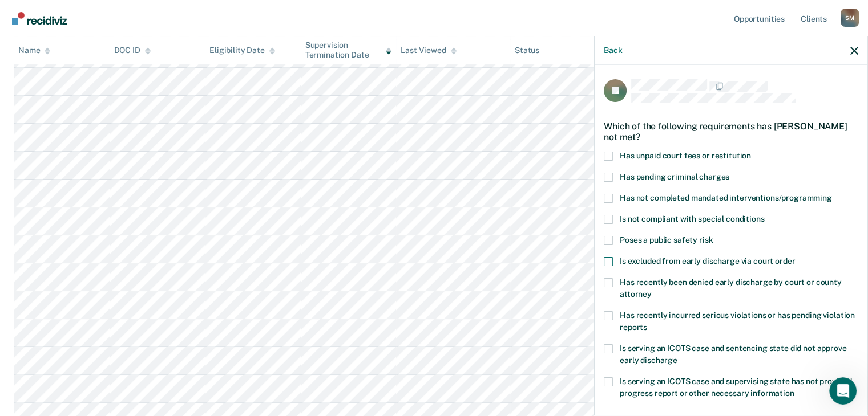 Image resolution: width=868 pixels, height=416 pixels. Describe the element at coordinates (614, 50) in the screenshot. I see `button: Back` at that location.